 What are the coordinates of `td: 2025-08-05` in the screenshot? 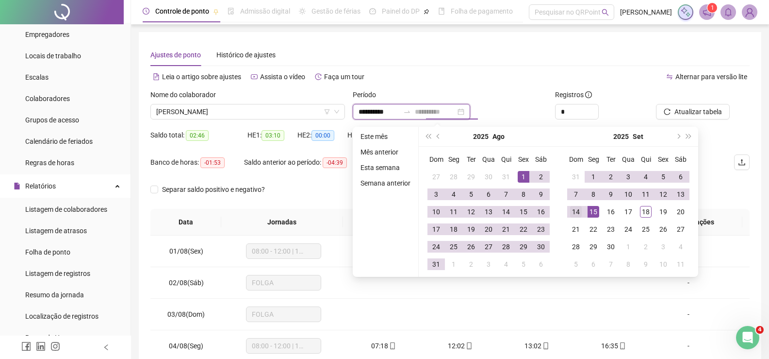 It's located at (471, 194).